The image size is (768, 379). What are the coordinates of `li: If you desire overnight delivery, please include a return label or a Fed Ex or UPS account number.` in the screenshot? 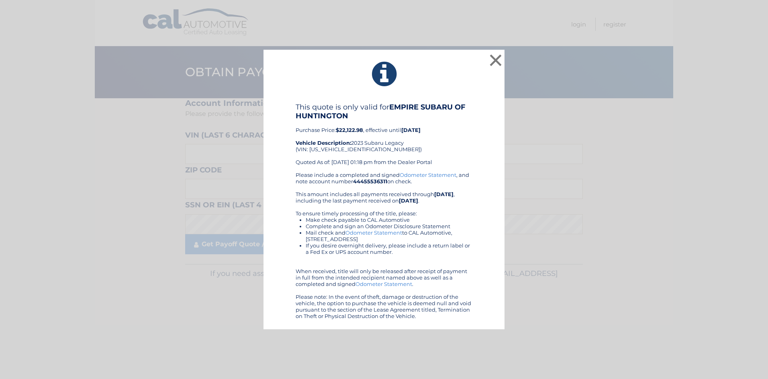 It's located at (389, 249).